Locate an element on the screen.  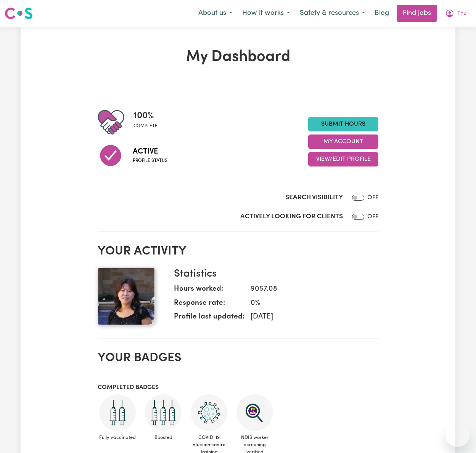
dd: 9057.08 is located at coordinates (308, 289).